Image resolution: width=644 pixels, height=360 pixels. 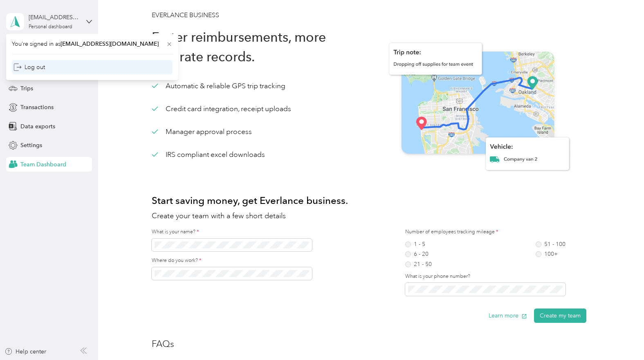 I want to click on span: Transactions, so click(x=37, y=107).